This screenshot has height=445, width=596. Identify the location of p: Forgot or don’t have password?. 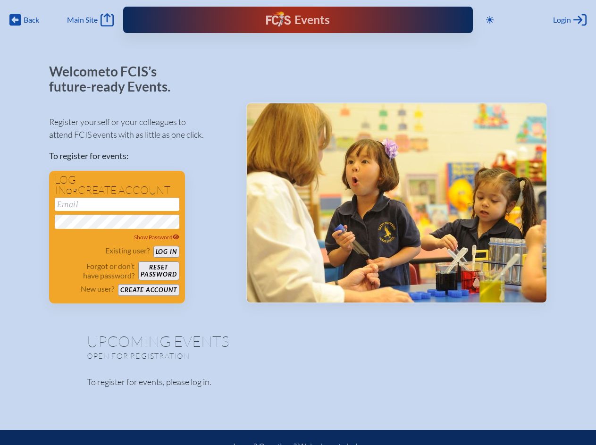
(95, 271).